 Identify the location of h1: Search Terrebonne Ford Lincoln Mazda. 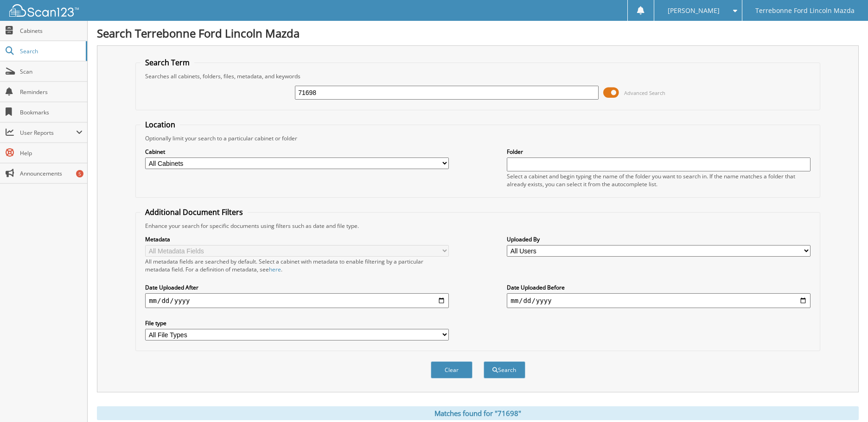
(477, 33).